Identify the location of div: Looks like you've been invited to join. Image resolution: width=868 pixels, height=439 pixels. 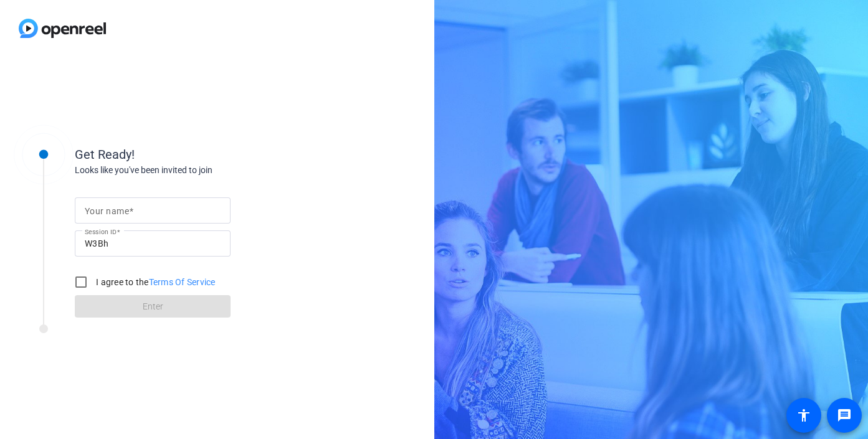
(199, 170).